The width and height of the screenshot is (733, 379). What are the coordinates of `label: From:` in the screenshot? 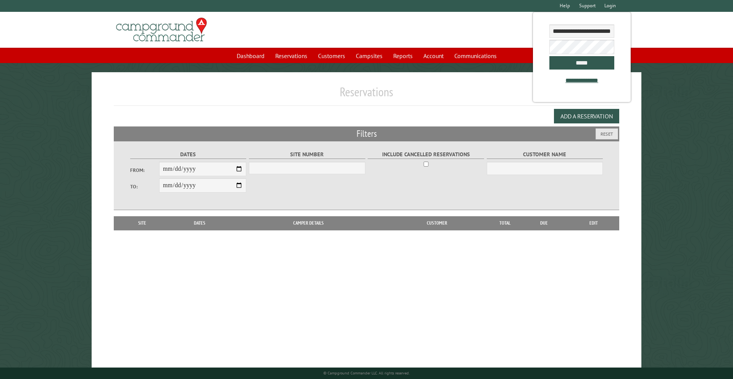 It's located at (145, 170).